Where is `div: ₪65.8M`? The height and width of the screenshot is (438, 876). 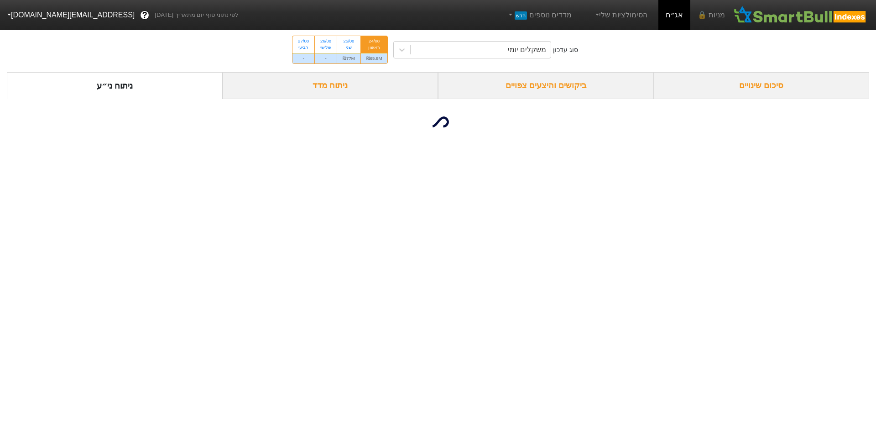
div: ₪65.8M is located at coordinates (374, 58).